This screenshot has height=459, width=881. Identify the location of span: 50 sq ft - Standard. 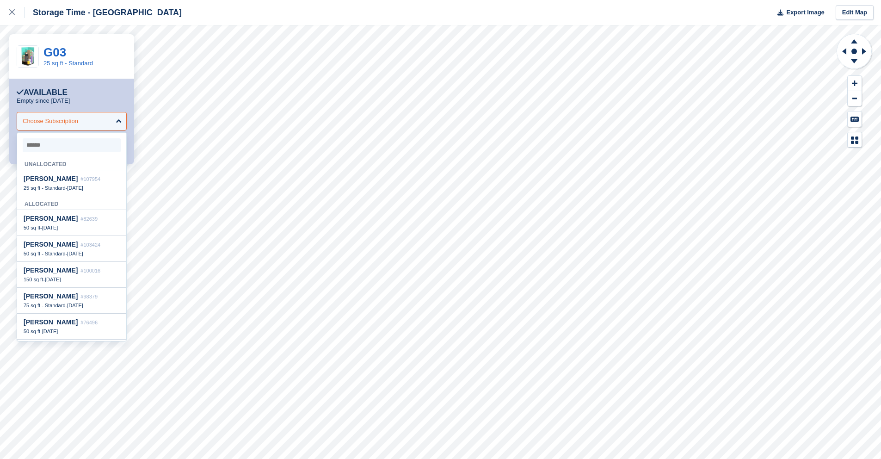
(44, 254).